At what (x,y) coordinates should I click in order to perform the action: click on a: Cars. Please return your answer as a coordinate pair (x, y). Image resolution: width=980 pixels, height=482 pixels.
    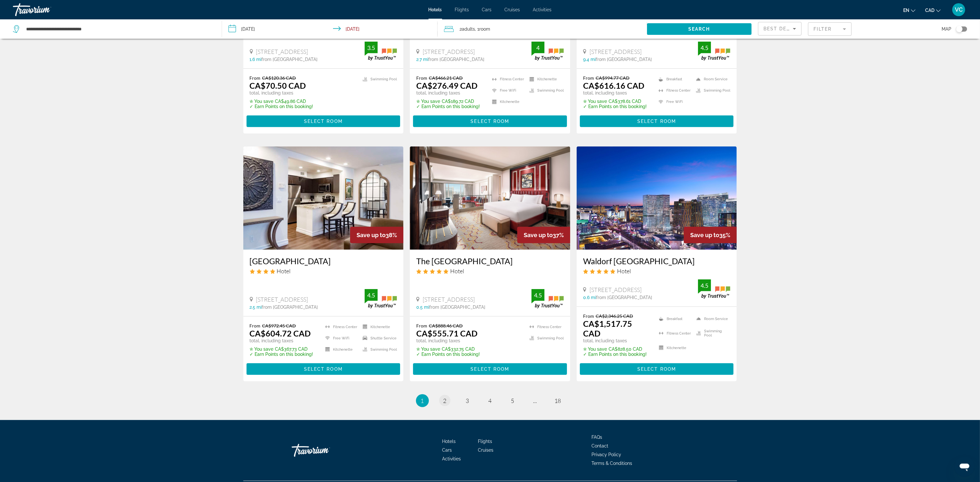
    Looking at the image, I should click on (447, 450).